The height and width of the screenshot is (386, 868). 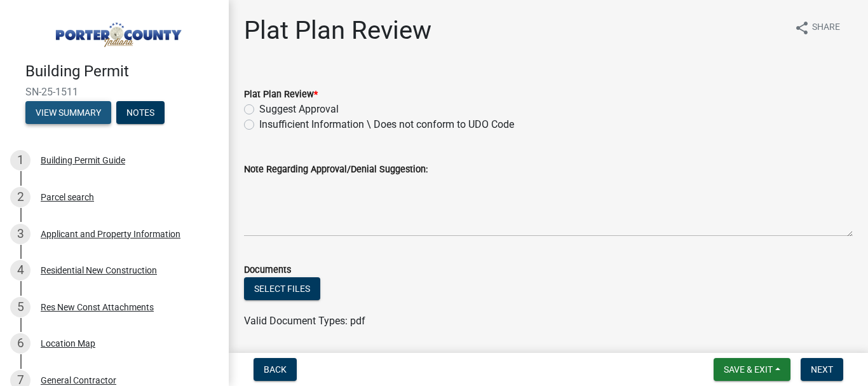 I want to click on span: Next, so click(x=821, y=369).